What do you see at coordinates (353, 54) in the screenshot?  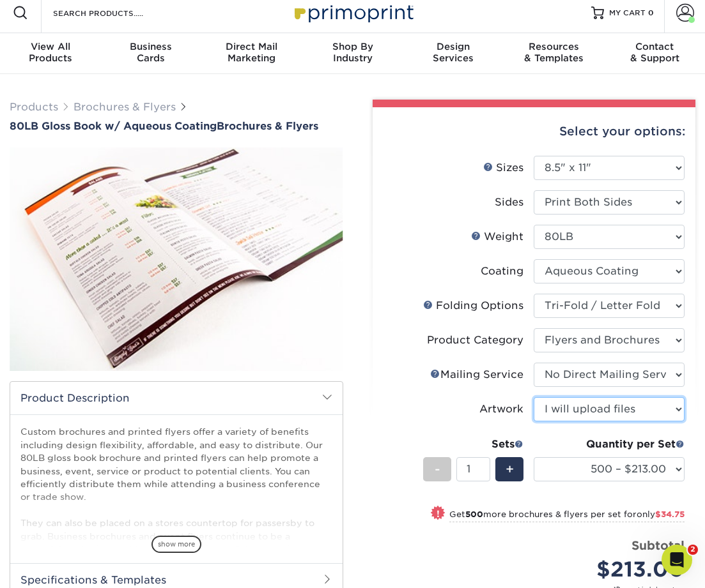 I see `a: Shop ByIndustry` at bounding box center [353, 54].